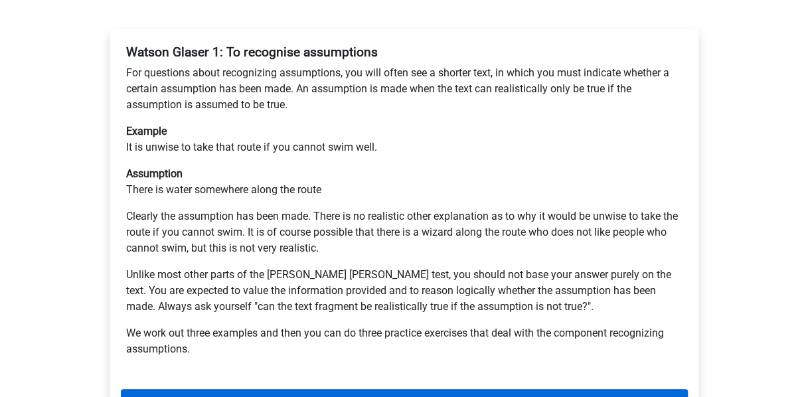 Image resolution: width=808 pixels, height=397 pixels. Describe the element at coordinates (146, 131) in the screenshot. I see `b: Example` at that location.